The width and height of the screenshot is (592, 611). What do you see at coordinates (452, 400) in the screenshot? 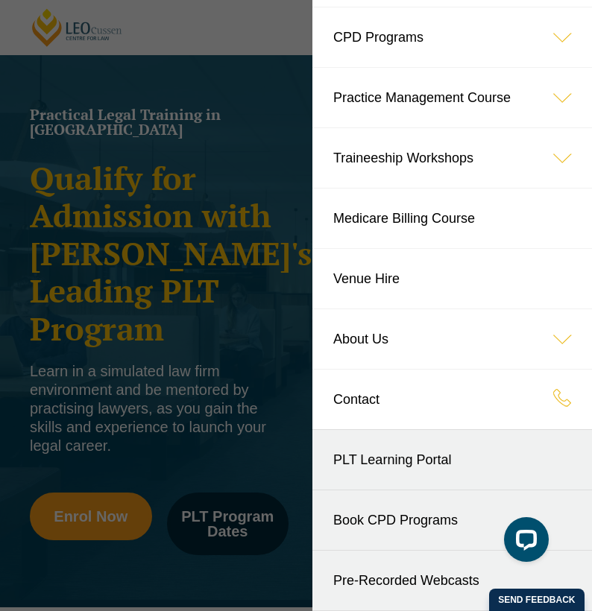
I see `a: Contact` at bounding box center [452, 400].